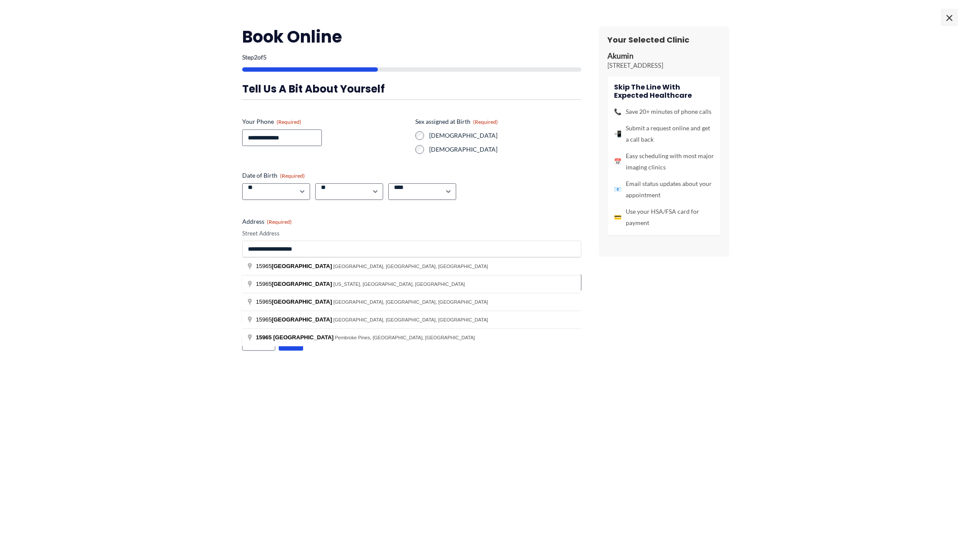  Describe the element at coordinates (411, 57) in the screenshot. I see `p: Step of` at that location.